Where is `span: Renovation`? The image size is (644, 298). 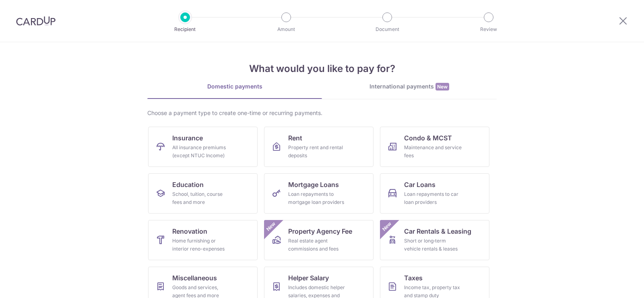 span: Renovation is located at coordinates (190, 231).